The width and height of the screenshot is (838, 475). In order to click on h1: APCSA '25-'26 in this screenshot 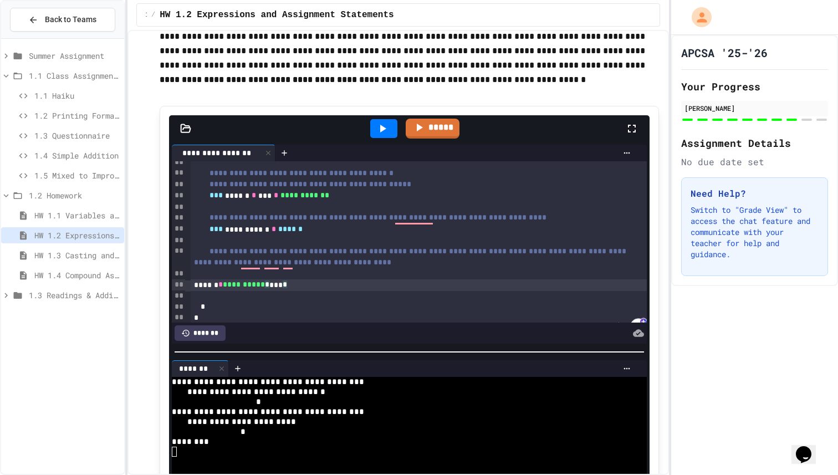, I will do `click(724, 53)`.